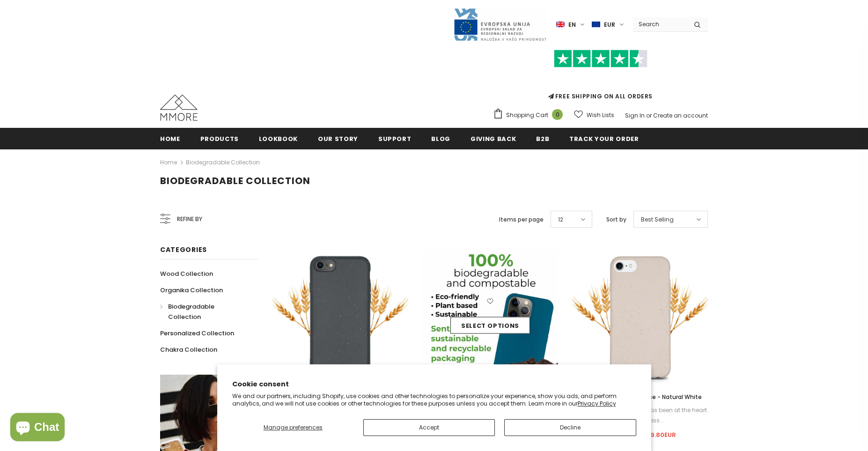  What do you see at coordinates (440, 138) in the screenshot?
I see `a: Blog` at bounding box center [440, 138].